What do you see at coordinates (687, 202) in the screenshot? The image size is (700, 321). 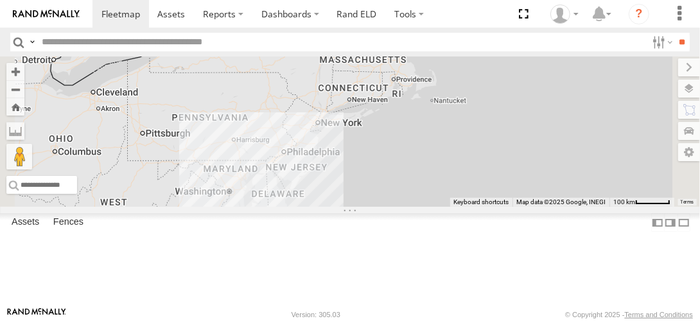 I see `a: Terms` at bounding box center [687, 202].